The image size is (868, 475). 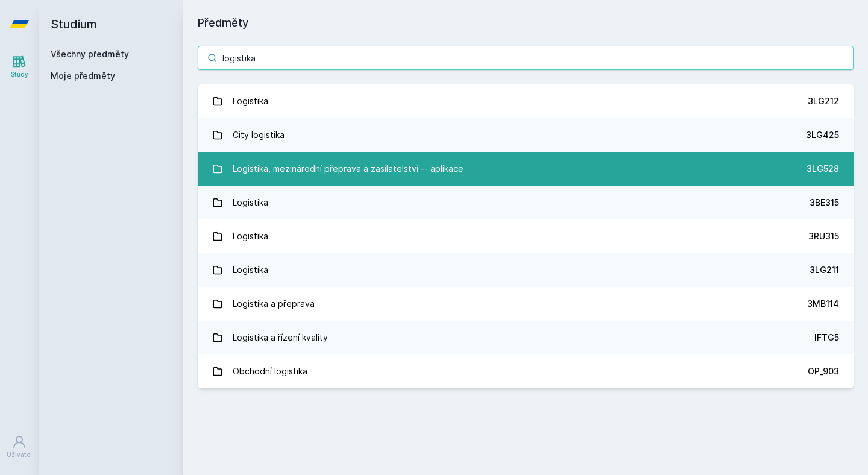 I want to click on div: Obchodní logistika, so click(x=270, y=371).